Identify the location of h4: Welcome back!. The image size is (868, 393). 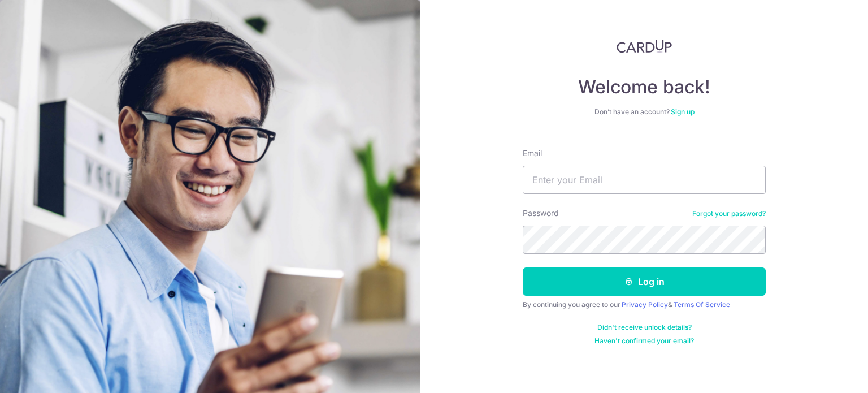
(644, 87).